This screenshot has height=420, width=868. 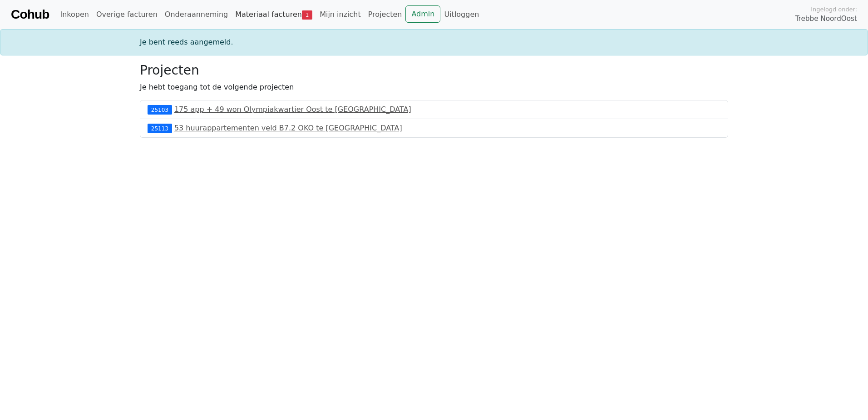 What do you see at coordinates (307, 15) in the screenshot?
I see `span: 1` at bounding box center [307, 15].